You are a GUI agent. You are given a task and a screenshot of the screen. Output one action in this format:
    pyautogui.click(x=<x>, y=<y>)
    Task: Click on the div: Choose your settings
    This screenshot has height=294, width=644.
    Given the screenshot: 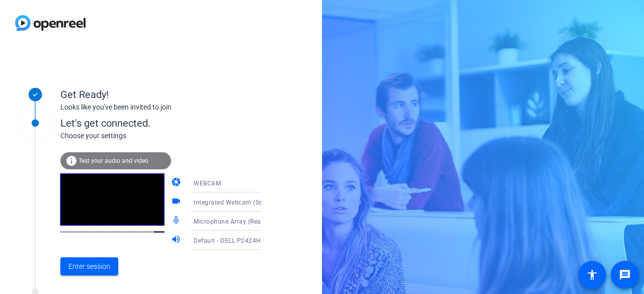 What is the action you would take?
    pyautogui.click(x=171, y=135)
    